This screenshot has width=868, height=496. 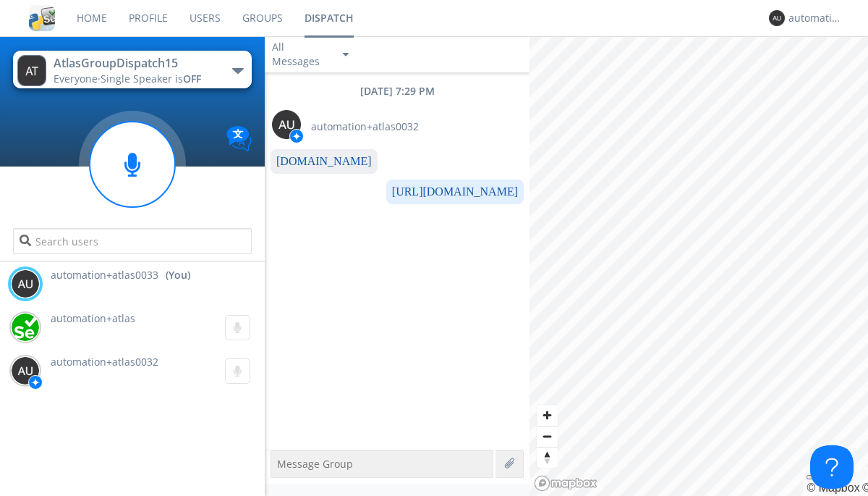 What do you see at coordinates (178, 275) in the screenshot?
I see `div: (You)` at bounding box center [178, 275].